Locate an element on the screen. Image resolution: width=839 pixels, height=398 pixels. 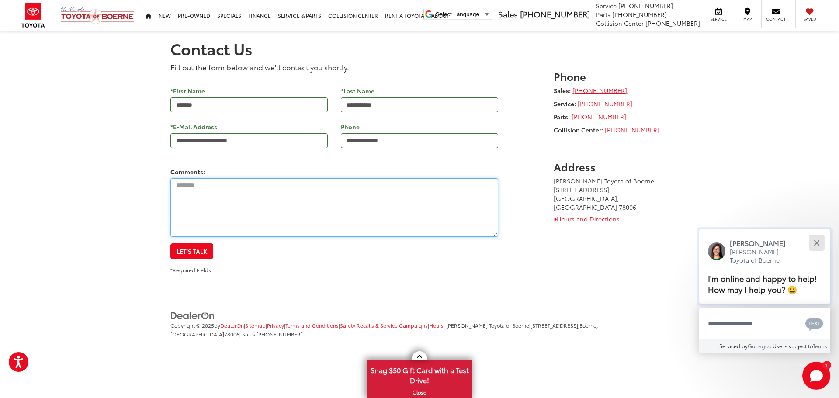
label: Comments: is located at coordinates (187, 172).